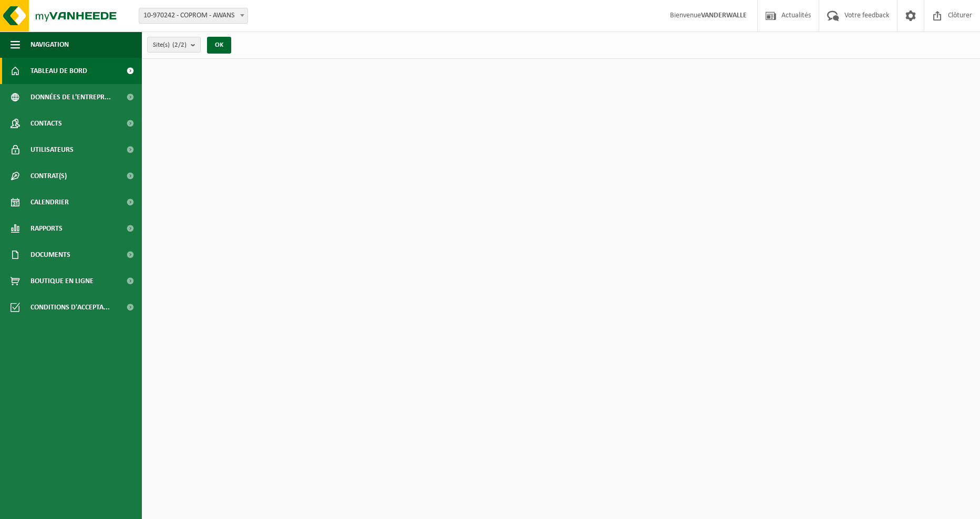  Describe the element at coordinates (179, 44) in the screenshot. I see `count: (2/2)` at that location.